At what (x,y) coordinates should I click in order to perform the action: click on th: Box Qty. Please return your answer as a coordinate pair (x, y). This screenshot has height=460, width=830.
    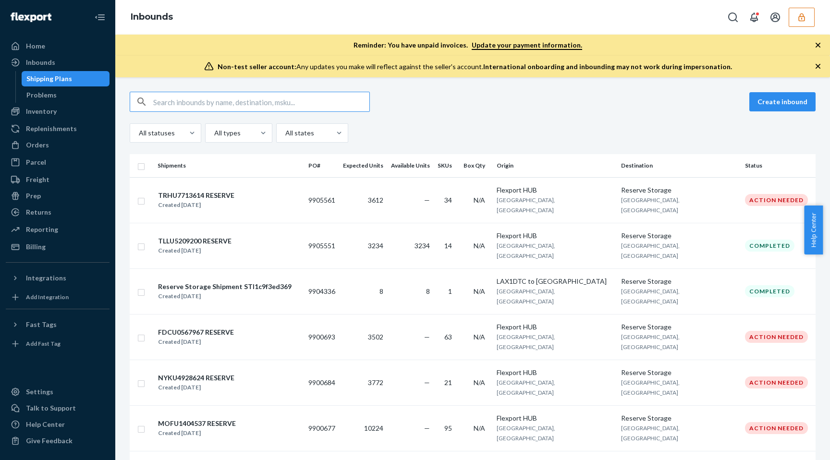
    Looking at the image, I should click on (476, 166).